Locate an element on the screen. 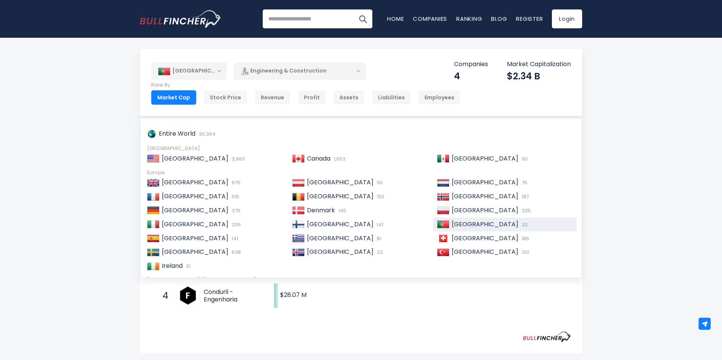  span: 90 is located at coordinates (523, 159).